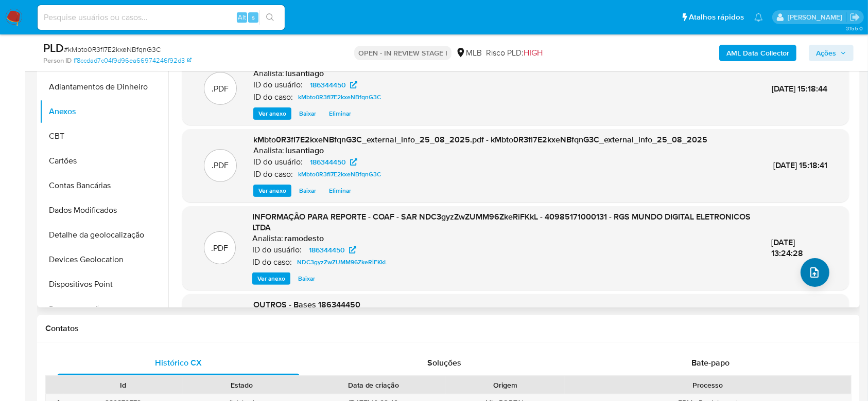 This screenshot has height=401, width=868. I want to click on button: AML Data Collector, so click(758, 53).